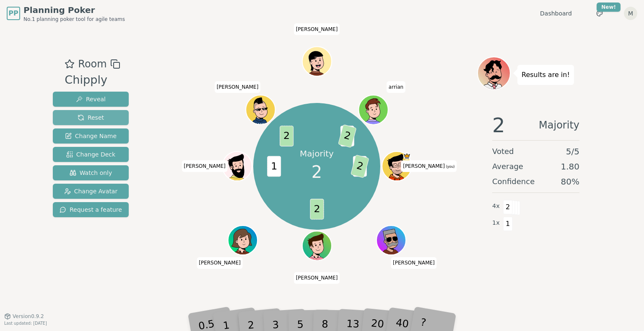  What do you see at coordinates (90, 154) in the screenshot?
I see `span: Change Deck` at bounding box center [90, 154].